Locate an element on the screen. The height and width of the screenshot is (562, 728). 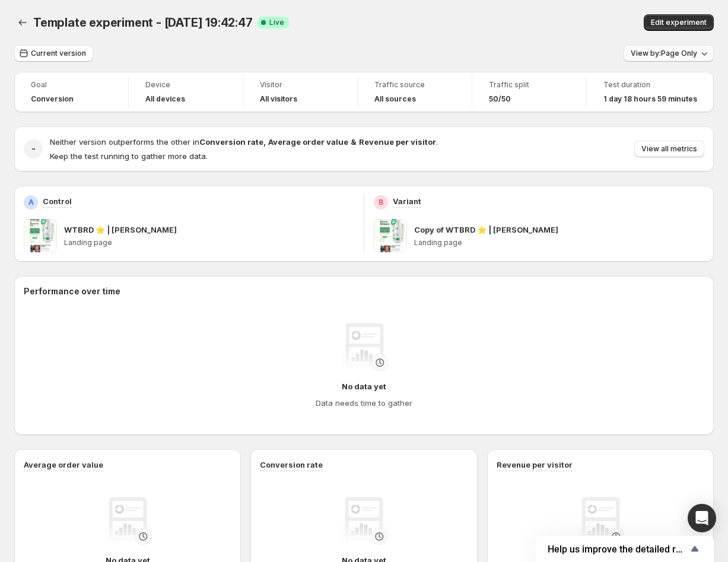
h3: Revenue per visitor is located at coordinates (535, 465).